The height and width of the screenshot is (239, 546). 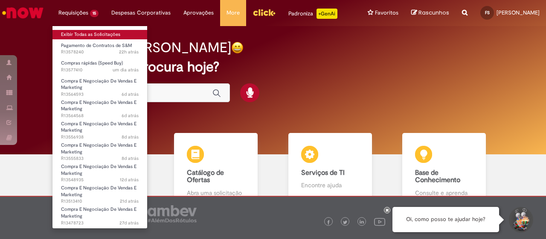 I want to click on img: logo_footer_linkedin.png, so click(x=362, y=222).